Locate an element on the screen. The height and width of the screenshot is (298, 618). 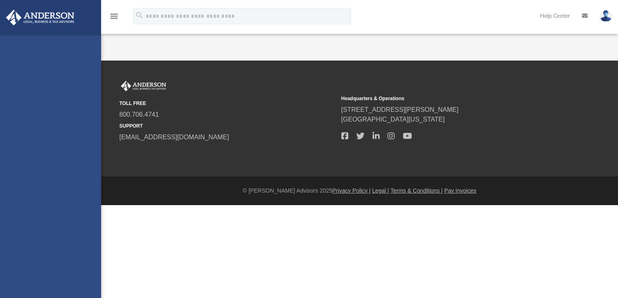
a: Privacy Policy | is located at coordinates (351, 191).